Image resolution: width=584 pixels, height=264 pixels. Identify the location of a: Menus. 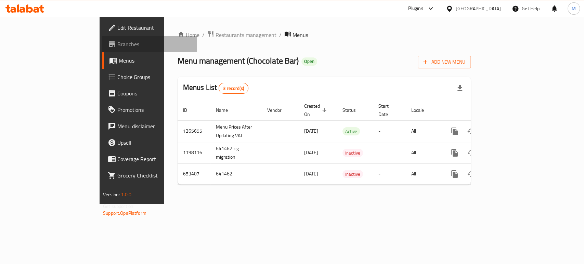
(149, 61).